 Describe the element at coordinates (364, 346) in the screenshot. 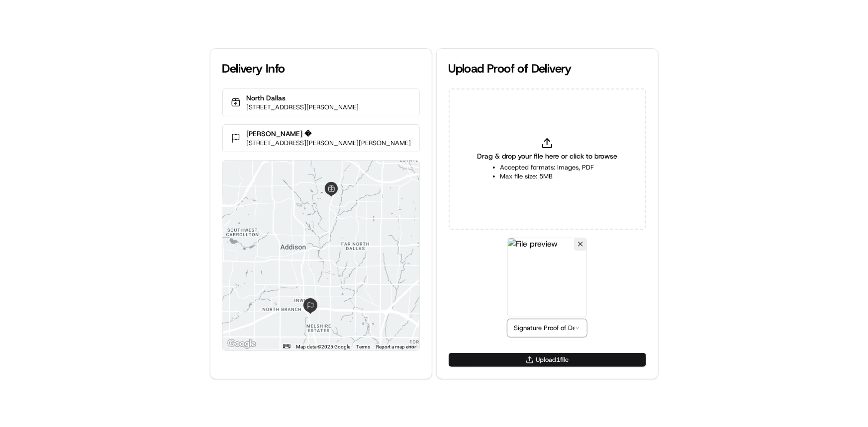

I see `a: Terms` at that location.